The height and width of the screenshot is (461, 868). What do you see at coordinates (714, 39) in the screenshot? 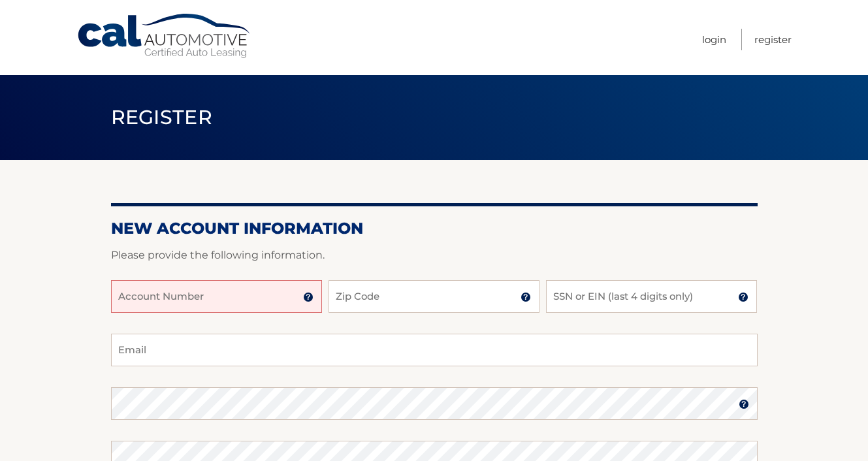
I see `a: Login` at bounding box center [714, 39].